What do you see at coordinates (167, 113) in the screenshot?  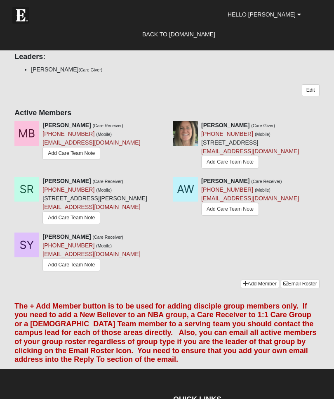 I see `h4: Active Members` at bounding box center [167, 113].